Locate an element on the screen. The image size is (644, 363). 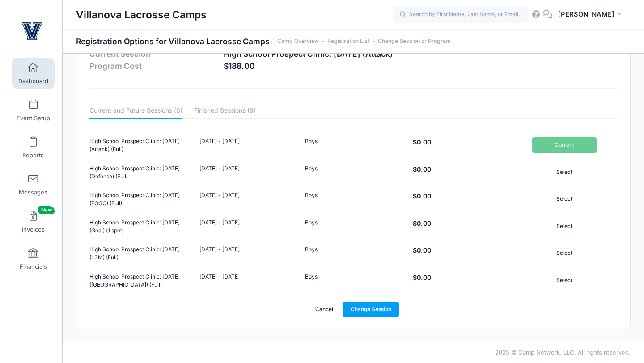
span: 2025 © Camp Network, LLC. All rights reserved. is located at coordinates (563, 352).